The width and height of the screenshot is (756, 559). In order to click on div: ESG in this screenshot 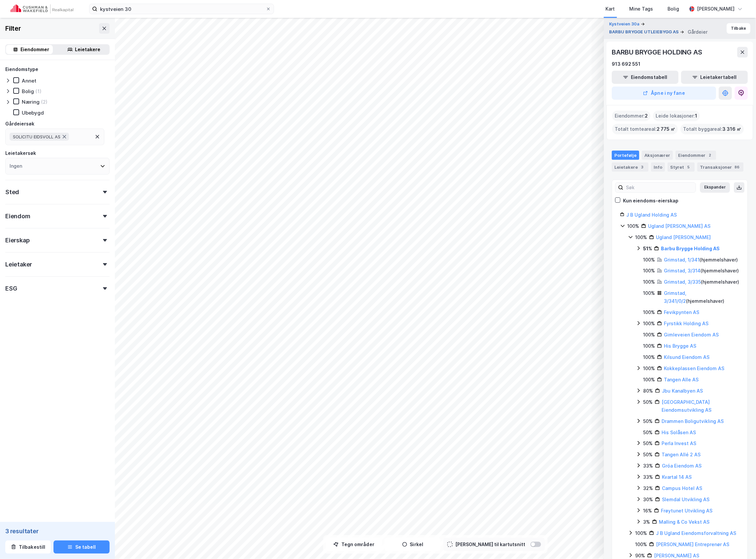, I will do `click(11, 289)`.